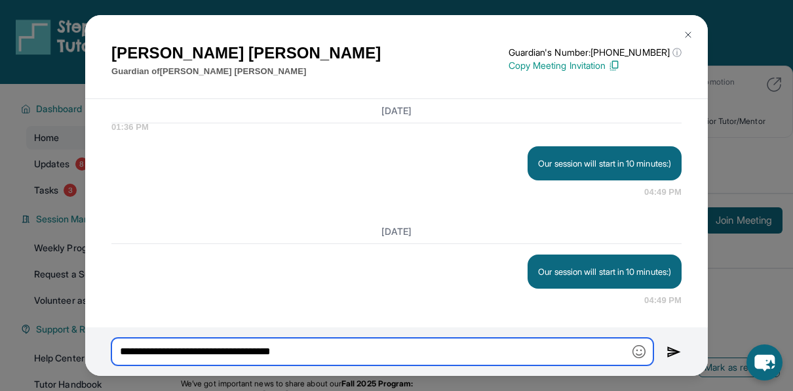 The height and width of the screenshot is (391, 793). I want to click on p: Copy Meeting Invitation, so click(595, 66).